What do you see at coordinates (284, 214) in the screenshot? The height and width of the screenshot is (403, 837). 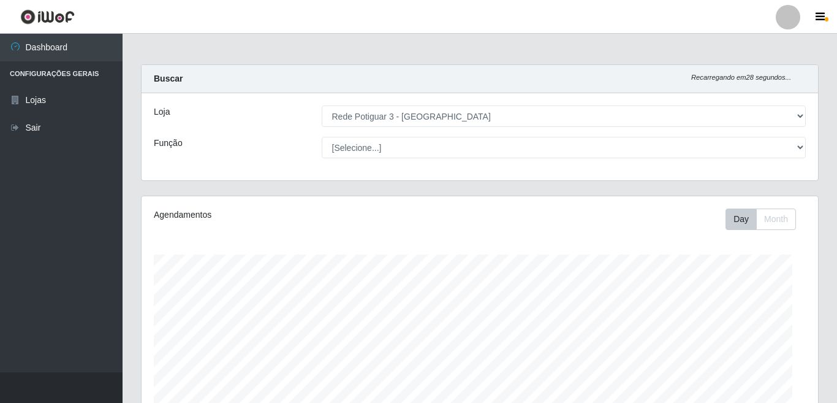 I see `div: Agendamentos` at bounding box center [284, 214].